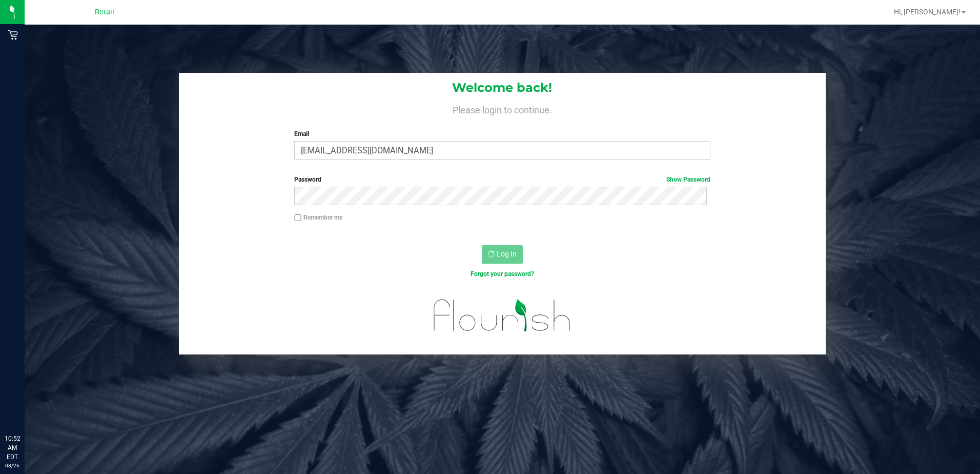 This screenshot has height=474, width=980. I want to click on span: Password, so click(308, 180).